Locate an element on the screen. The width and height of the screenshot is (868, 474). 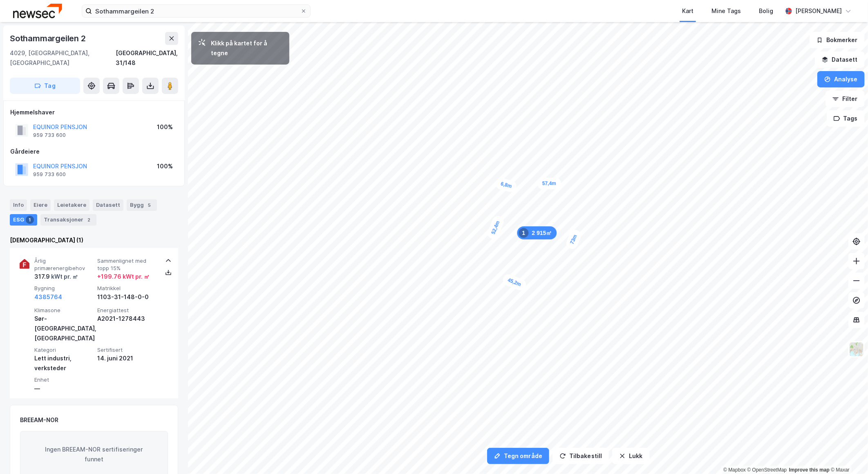
div: Transaksjoner is located at coordinates (69, 220).